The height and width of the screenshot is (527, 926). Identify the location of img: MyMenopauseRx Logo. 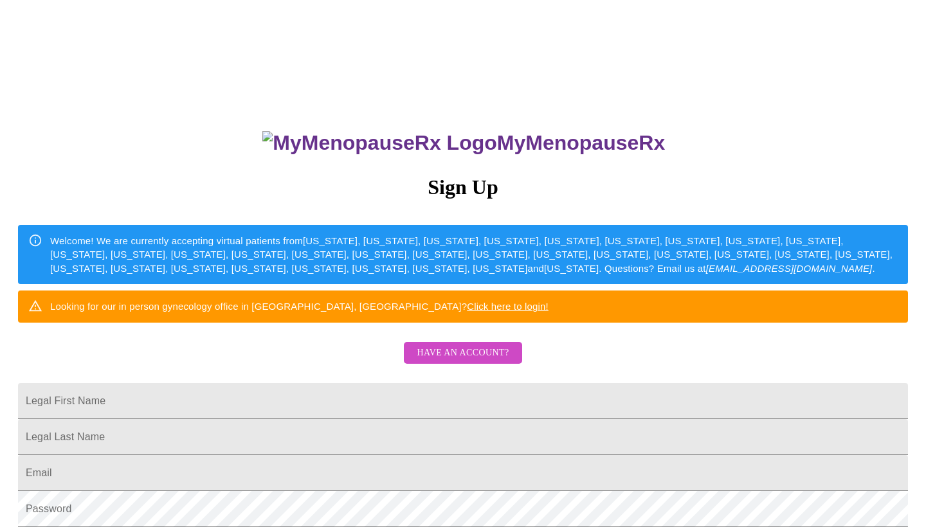
(380, 143).